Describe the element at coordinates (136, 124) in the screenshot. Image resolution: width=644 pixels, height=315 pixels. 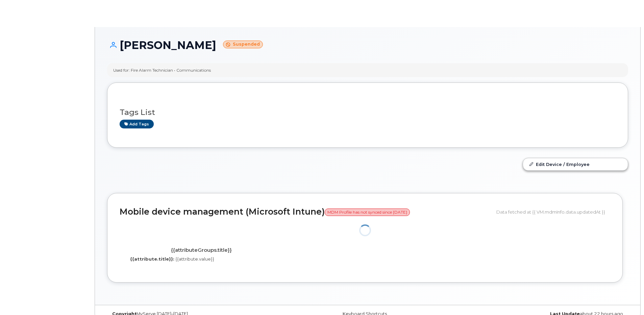
I see `a: Add tags` at that location.